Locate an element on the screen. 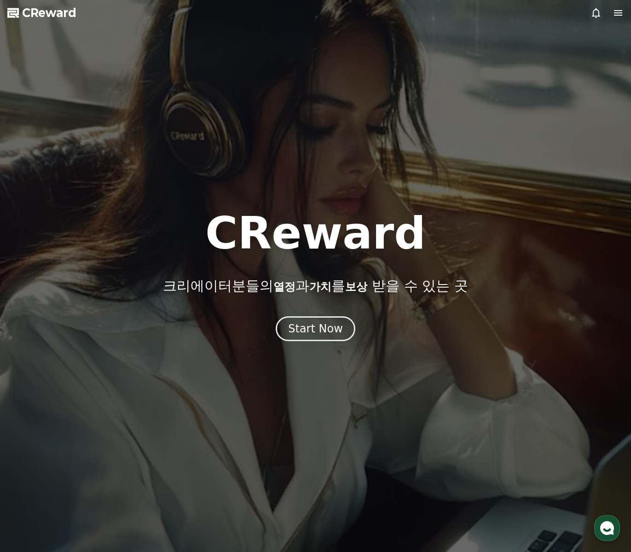 This screenshot has height=552, width=631. div: Start Now is located at coordinates (315, 329).